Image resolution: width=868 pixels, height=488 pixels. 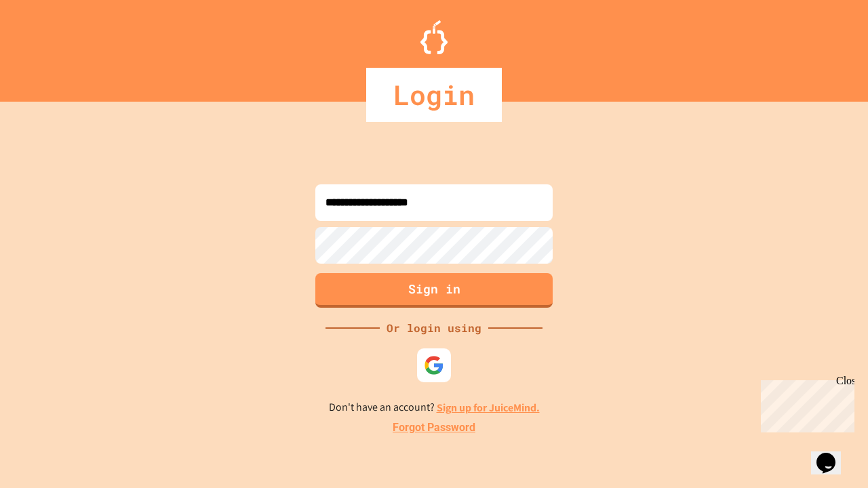 What do you see at coordinates (434, 407) in the screenshot?
I see `p: Don't have an account?` at bounding box center [434, 407].